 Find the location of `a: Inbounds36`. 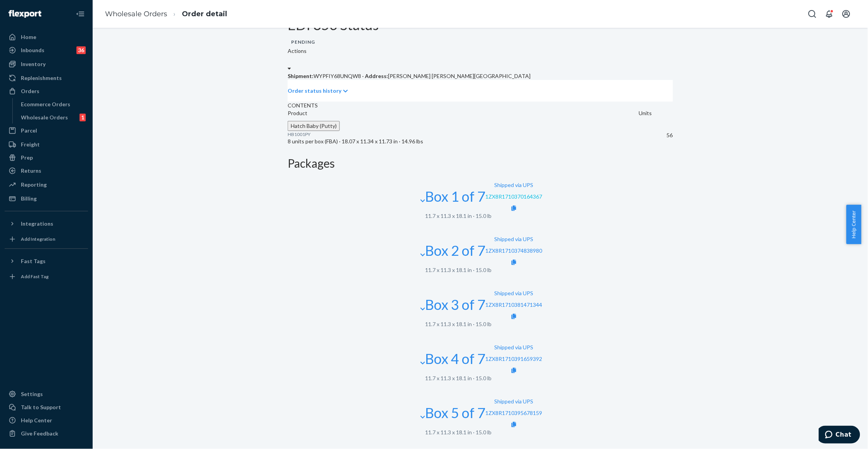

a: Inbounds36 is located at coordinates (46, 50).